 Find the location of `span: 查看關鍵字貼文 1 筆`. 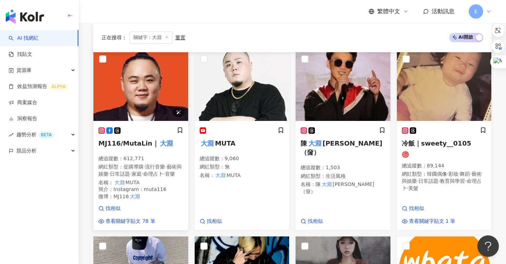

span: 查看關鍵字貼文 1 筆 is located at coordinates (432, 222).